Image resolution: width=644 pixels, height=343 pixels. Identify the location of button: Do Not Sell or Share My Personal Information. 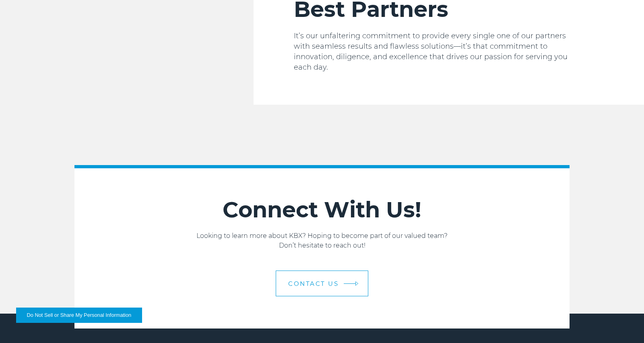
(79, 316).